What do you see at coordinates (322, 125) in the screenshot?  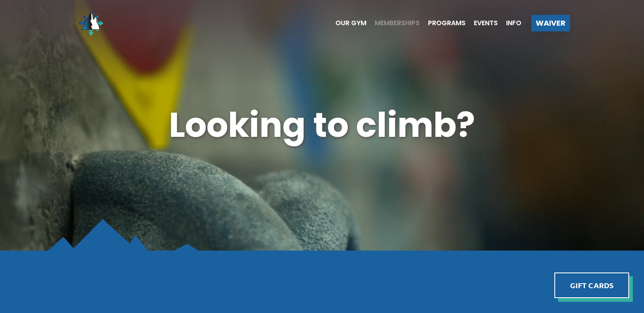 I see `h1: Looking to climb?` at bounding box center [322, 125].